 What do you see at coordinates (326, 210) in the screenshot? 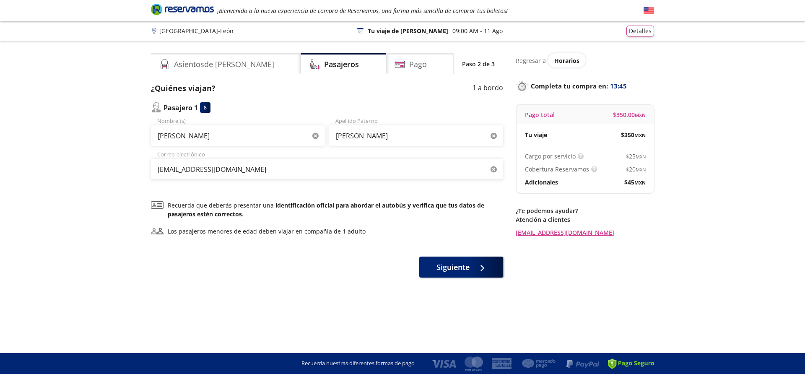
I see `b: identificación oficial para abordar el autobús y verifica que tus datos de pasajeros estén correc...` at bounding box center [326, 210].